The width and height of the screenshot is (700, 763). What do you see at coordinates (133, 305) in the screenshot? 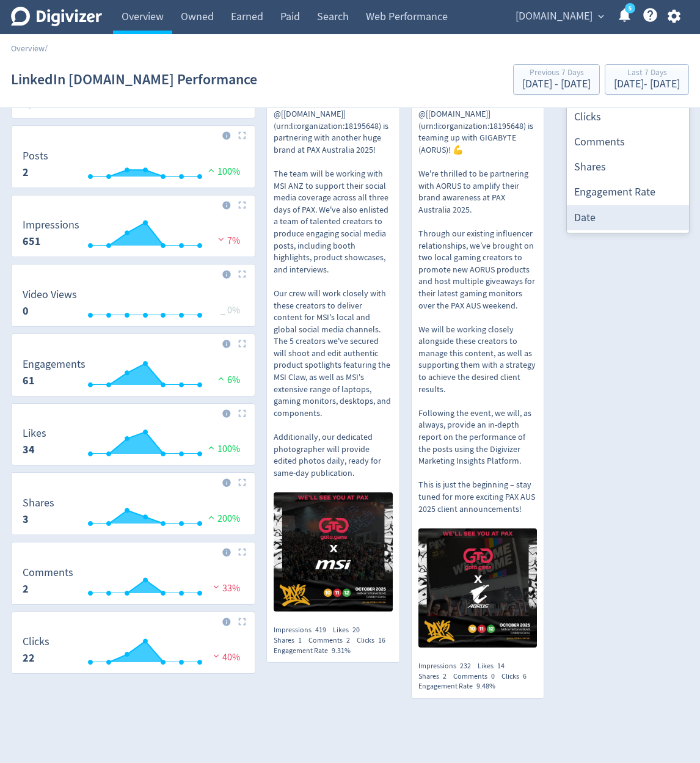
I see `svg: Video Views 0` at bounding box center [133, 305].